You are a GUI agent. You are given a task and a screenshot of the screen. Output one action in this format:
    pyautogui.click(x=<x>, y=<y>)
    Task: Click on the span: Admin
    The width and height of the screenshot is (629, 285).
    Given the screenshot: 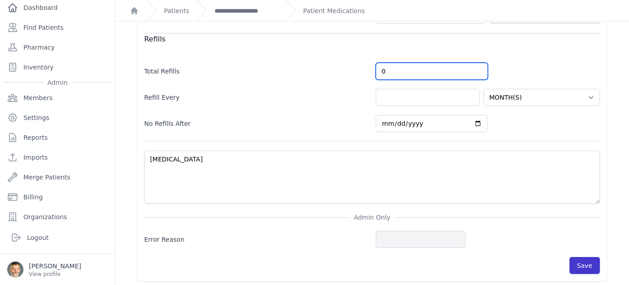 What is the action you would take?
    pyautogui.click(x=57, y=82)
    